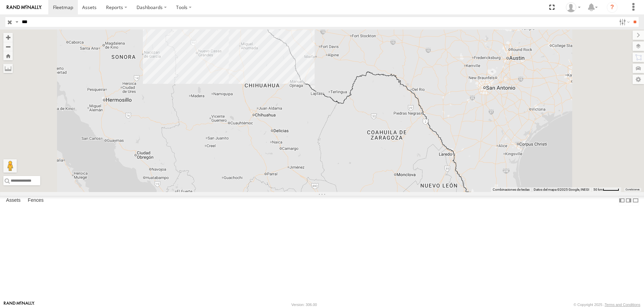 The height and width of the screenshot is (308, 644). I want to click on button: Combinaciones de teclas, so click(511, 190).